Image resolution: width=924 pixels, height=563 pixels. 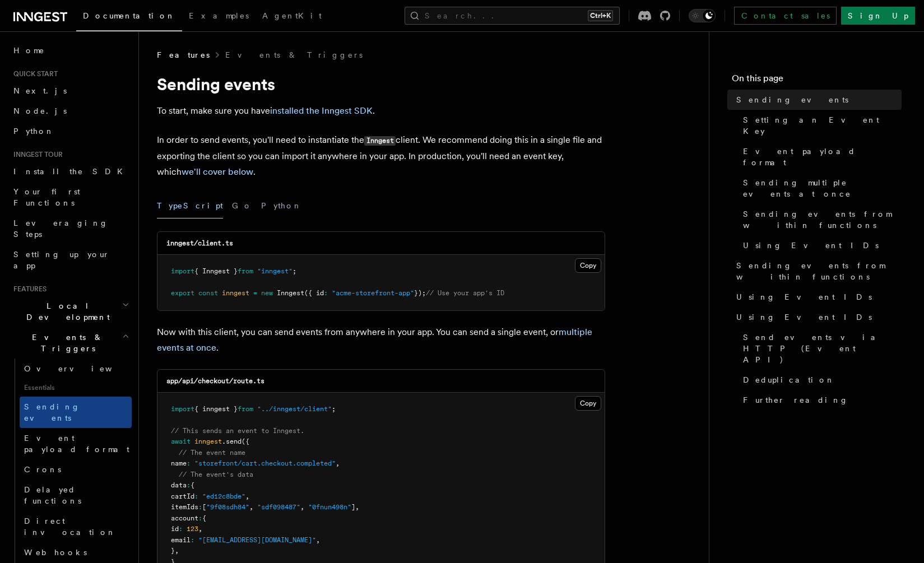 I want to click on span: Overview, so click(x=82, y=369).